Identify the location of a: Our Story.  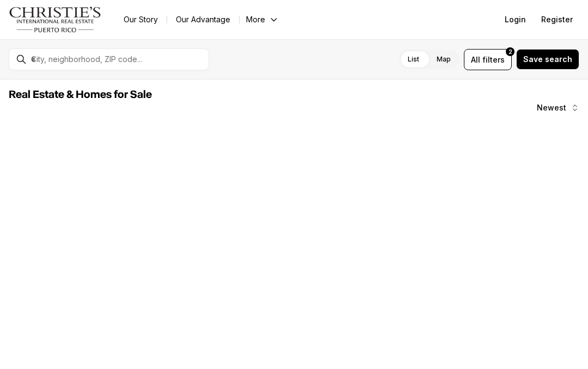
(140, 20).